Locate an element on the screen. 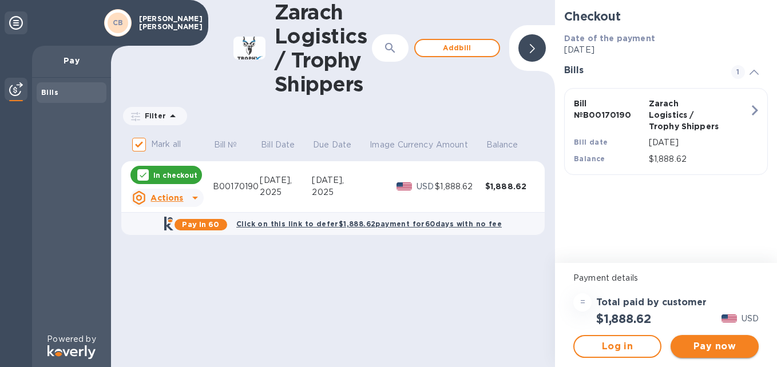  p: Mark all is located at coordinates (166, 144).